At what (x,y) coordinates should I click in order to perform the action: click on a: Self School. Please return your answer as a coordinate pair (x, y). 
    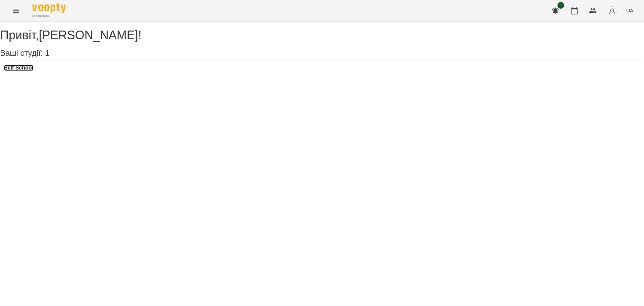
    Looking at the image, I should click on (18, 68).